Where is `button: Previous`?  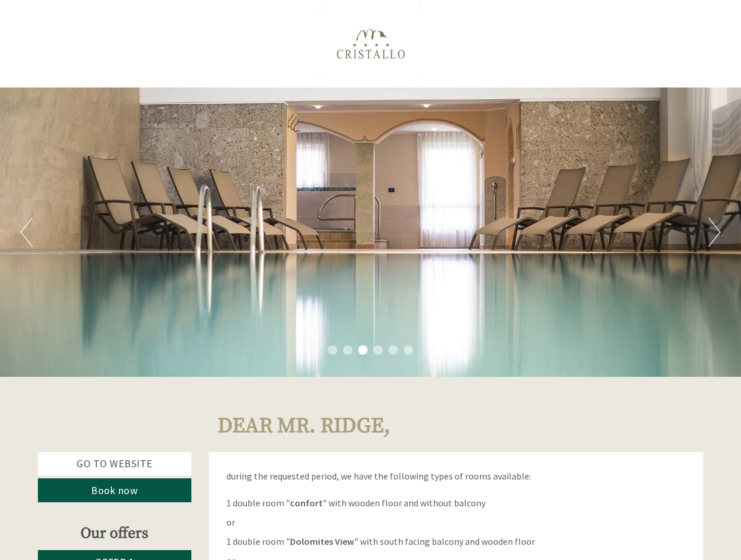
button: Previous is located at coordinates (26, 232).